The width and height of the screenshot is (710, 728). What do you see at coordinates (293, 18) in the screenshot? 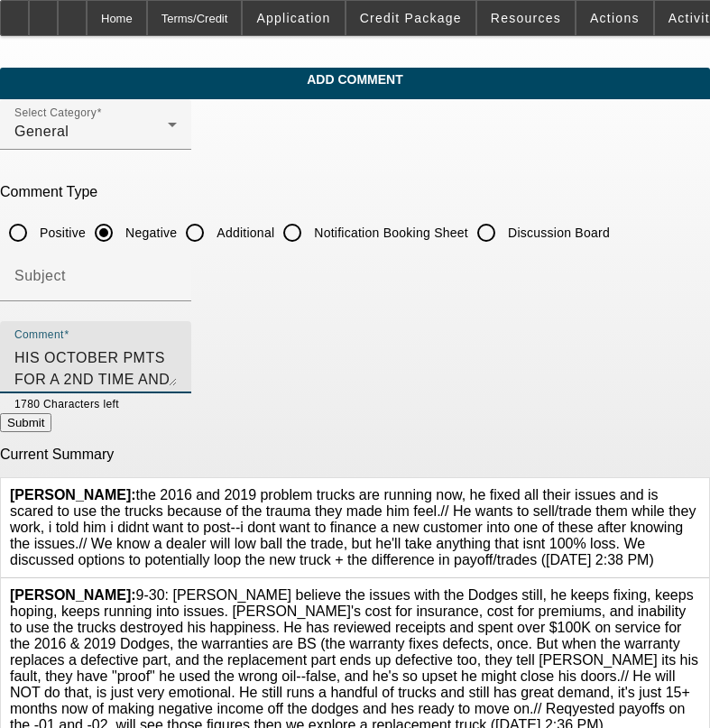
I see `button: Application` at bounding box center [293, 18].